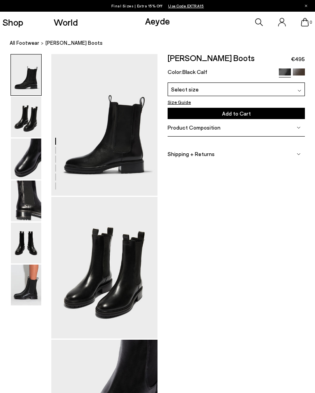 This screenshot has width=315, height=393. Describe the element at coordinates (66, 22) in the screenshot. I see `a: World` at that location.